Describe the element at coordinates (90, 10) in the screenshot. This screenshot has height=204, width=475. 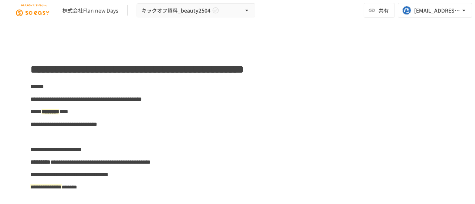
I see `div: 株式会社Flan new Days` at that location.